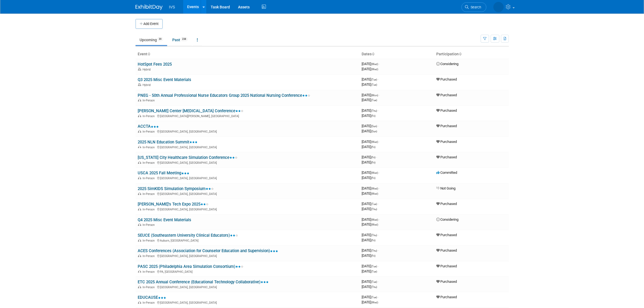 The width and height of the screenshot is (644, 308). Describe the element at coordinates (149, 24) in the screenshot. I see `button: Add Event` at that location.